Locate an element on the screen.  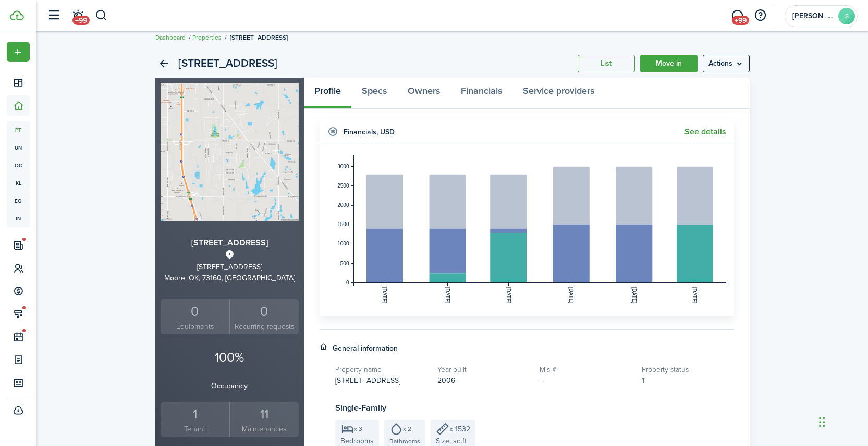
tspan: 2000 is located at coordinates (343, 204).